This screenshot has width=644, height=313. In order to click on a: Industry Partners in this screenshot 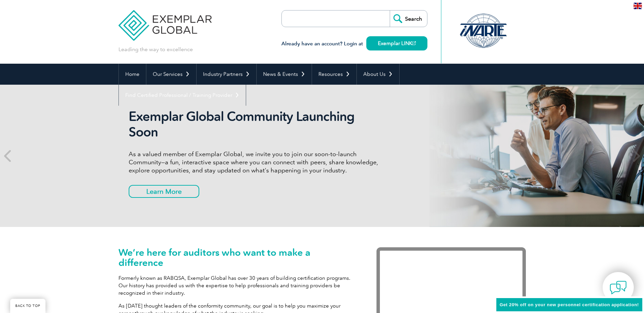, I will do `click(226, 74)`.